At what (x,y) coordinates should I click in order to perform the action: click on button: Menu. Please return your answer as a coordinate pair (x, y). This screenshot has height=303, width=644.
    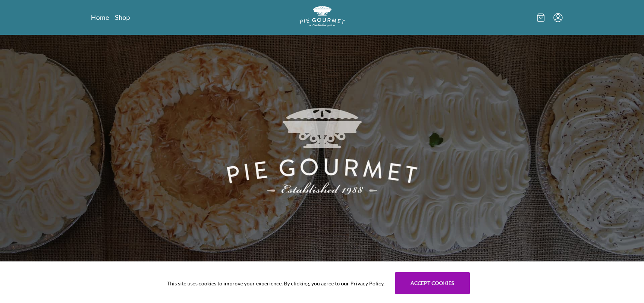
    Looking at the image, I should click on (558, 18).